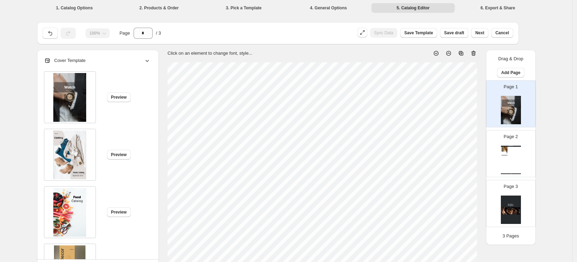  Describe the element at coordinates (502, 33) in the screenshot. I see `span: Cancel` at that location.